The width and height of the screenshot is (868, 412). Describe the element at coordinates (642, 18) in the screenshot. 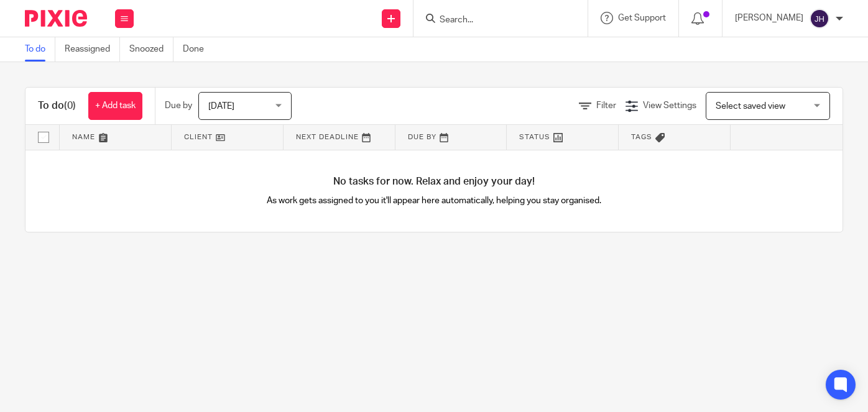

I see `span: Get Support` at that location.